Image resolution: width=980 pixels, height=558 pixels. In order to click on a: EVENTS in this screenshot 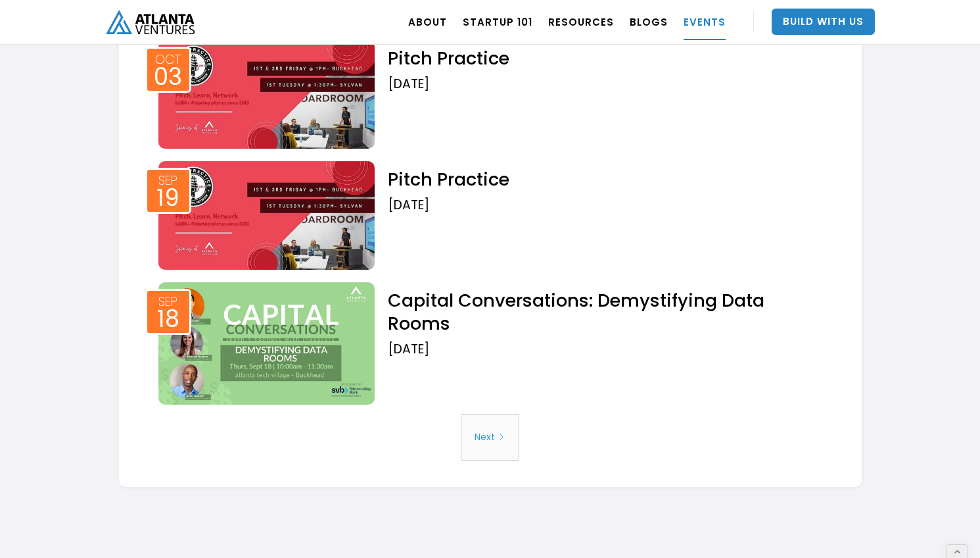, I will do `click(705, 22)`.